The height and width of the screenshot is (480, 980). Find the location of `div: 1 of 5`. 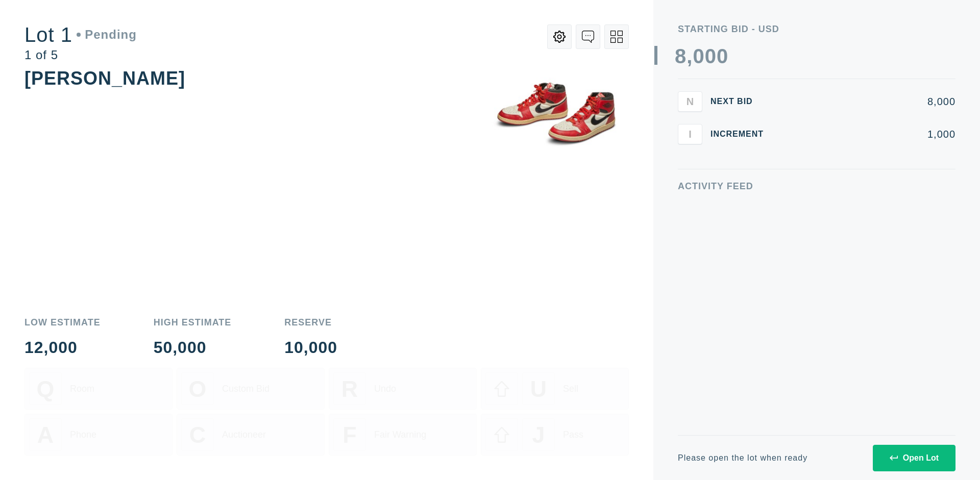

div: 1 of 5 is located at coordinates (80, 55).